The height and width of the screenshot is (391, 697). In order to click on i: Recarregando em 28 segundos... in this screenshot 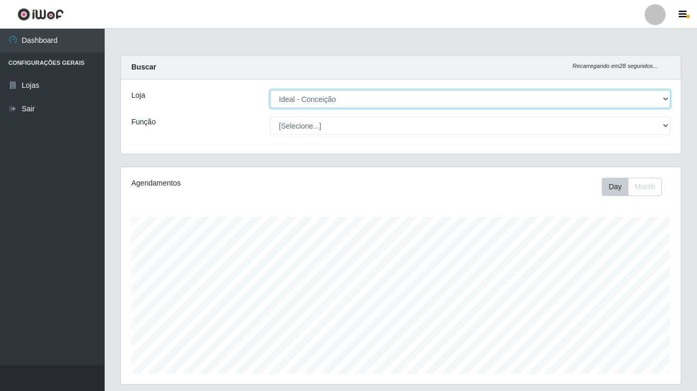, I will do `click(615, 66)`.